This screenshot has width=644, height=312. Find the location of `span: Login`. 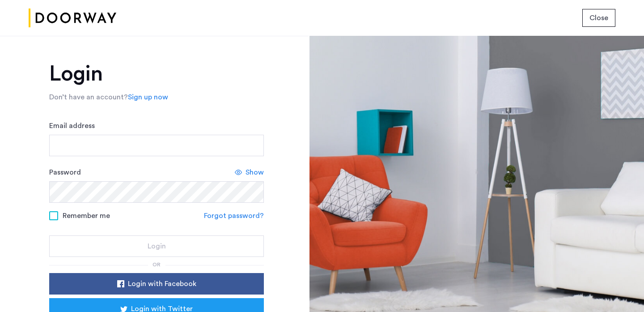

span: Login is located at coordinates (157, 246).